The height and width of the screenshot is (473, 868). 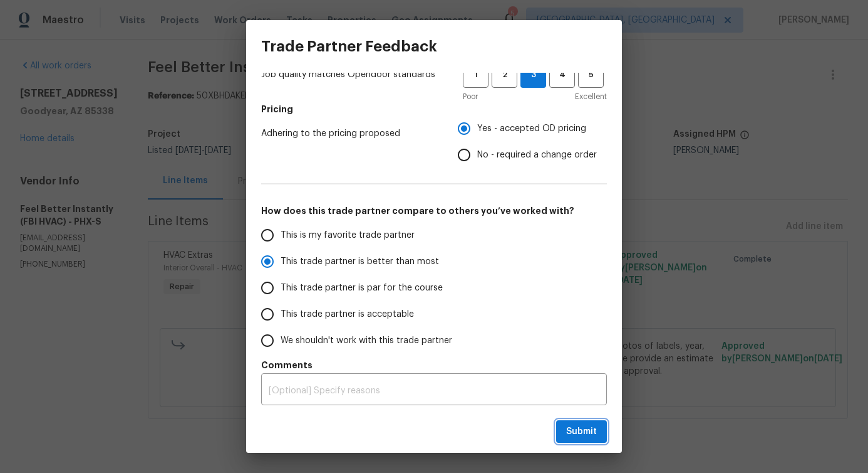 What do you see at coordinates (591, 75) in the screenshot?
I see `button: 5` at bounding box center [591, 75].